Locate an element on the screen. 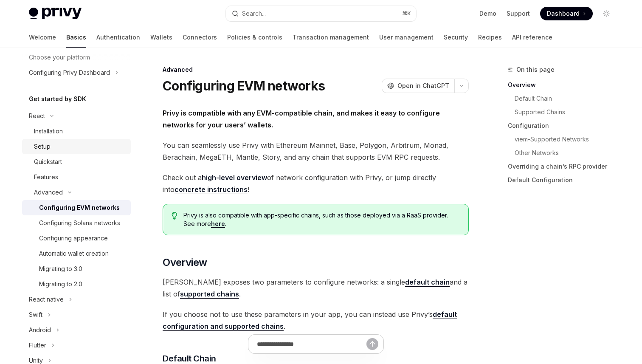 Image resolution: width=642 pixels, height=364 pixels. a: Basics is located at coordinates (76, 38).